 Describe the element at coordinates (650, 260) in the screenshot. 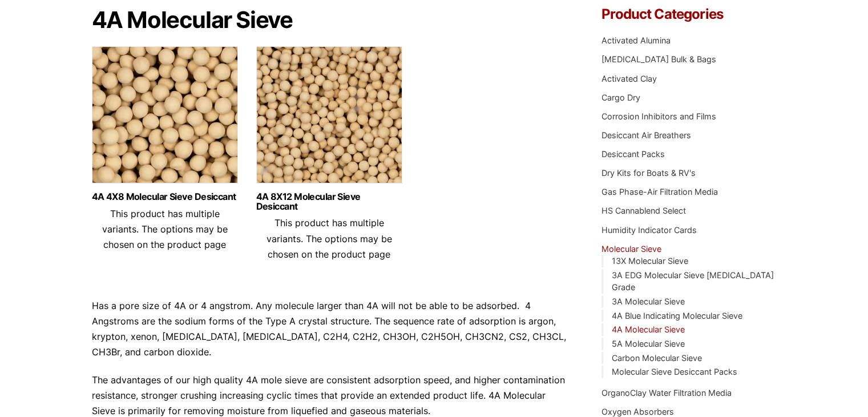

I see `a: 13X Molecular Sieve` at that location.